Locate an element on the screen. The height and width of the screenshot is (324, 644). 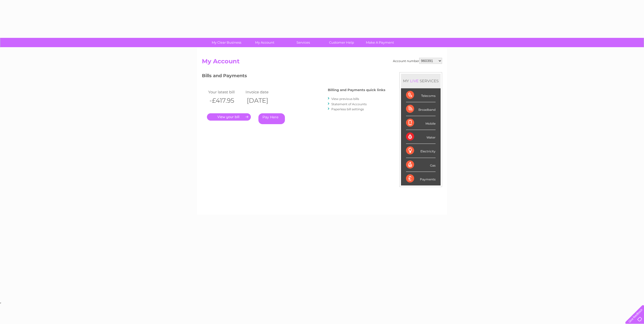
h2: My Account is located at coordinates (322, 63).